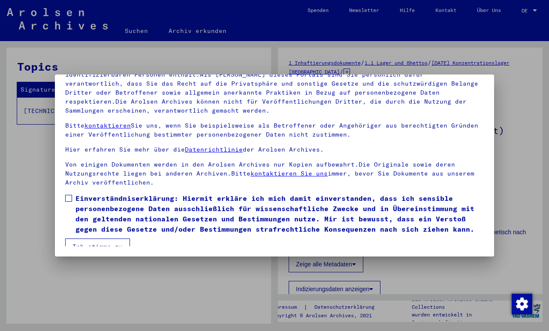 The width and height of the screenshot is (549, 331). What do you see at coordinates (280, 214) in the screenshot?
I see `span: Einverständniserklärung: Hiermit erkläre ich mich damit einverstanden, dass ich sensible personen...` at bounding box center [280, 214].